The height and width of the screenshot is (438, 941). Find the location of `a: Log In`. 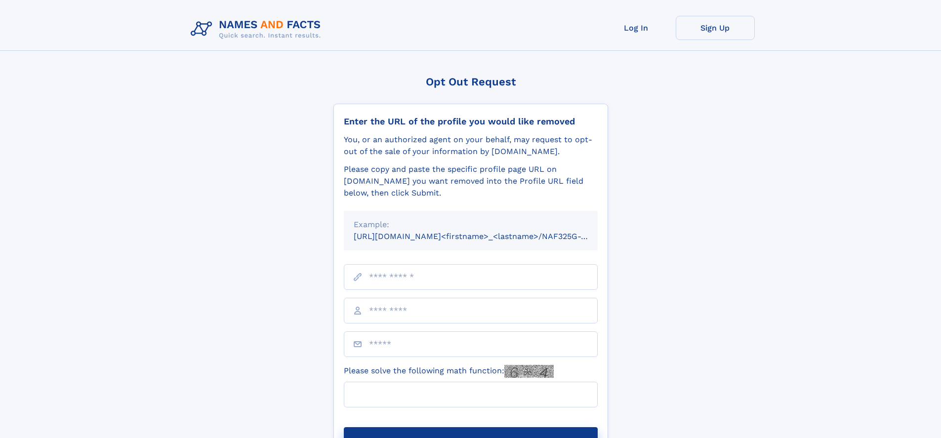

a: Log In is located at coordinates (636, 28).